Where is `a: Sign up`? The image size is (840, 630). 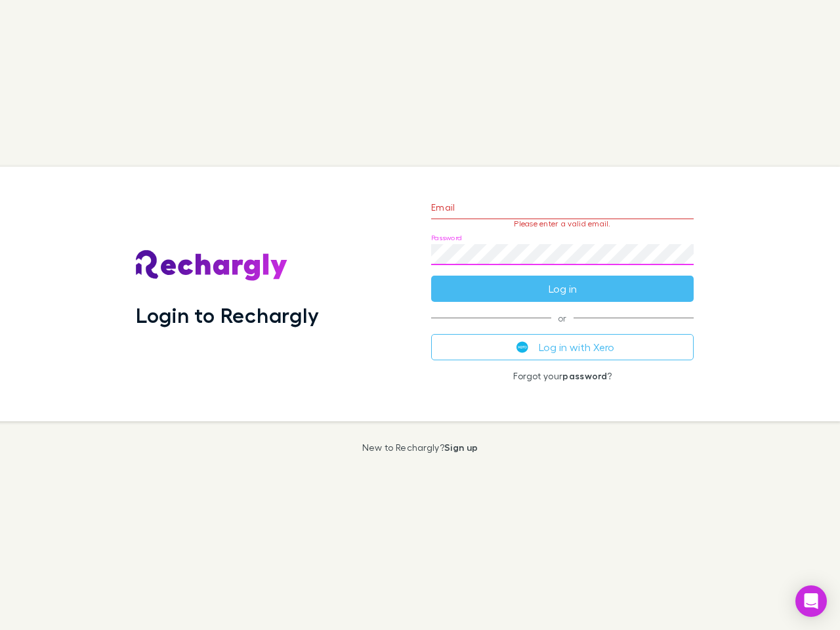 a: Sign up is located at coordinates (460, 447).